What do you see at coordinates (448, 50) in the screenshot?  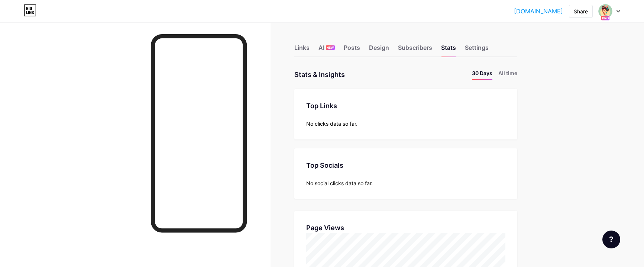 I see `div: Stats` at bounding box center [448, 50].